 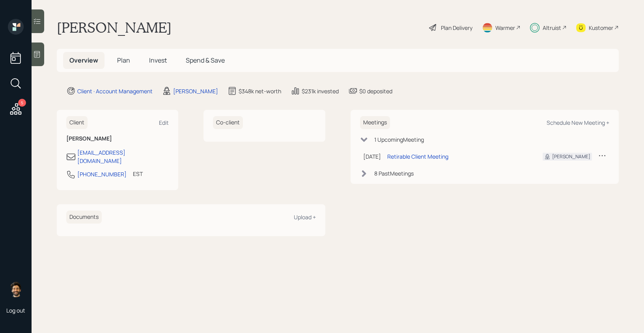 I want to click on div: $348k net-worth, so click(x=260, y=91).